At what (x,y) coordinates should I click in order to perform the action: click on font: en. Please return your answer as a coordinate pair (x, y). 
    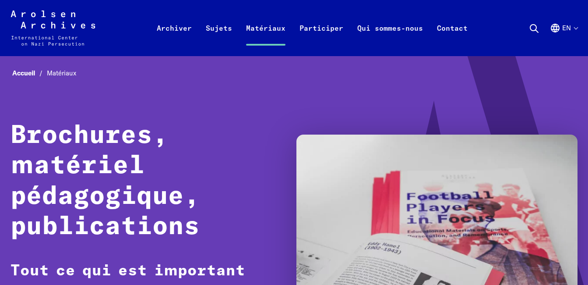
    Looking at the image, I should click on (566, 28).